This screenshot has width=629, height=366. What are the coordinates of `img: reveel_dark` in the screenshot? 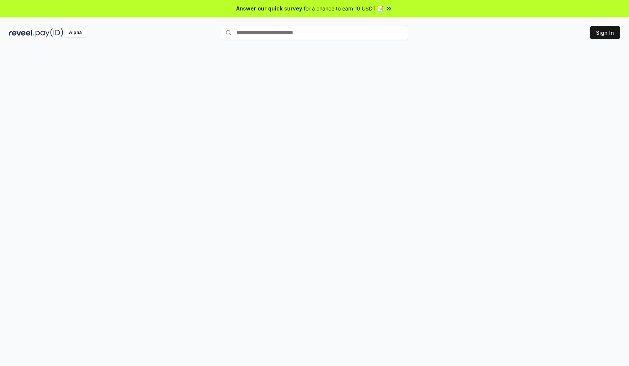 It's located at (21, 33).